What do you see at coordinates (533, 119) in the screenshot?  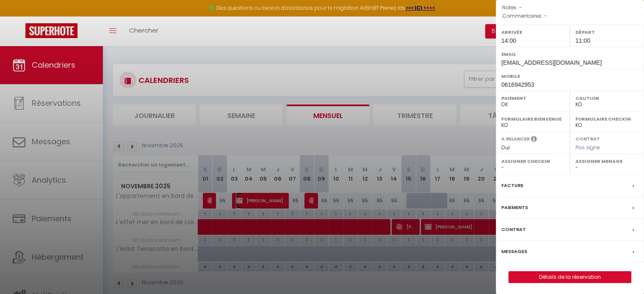 I see `label: Formulaire Bienvenue` at bounding box center [533, 119].